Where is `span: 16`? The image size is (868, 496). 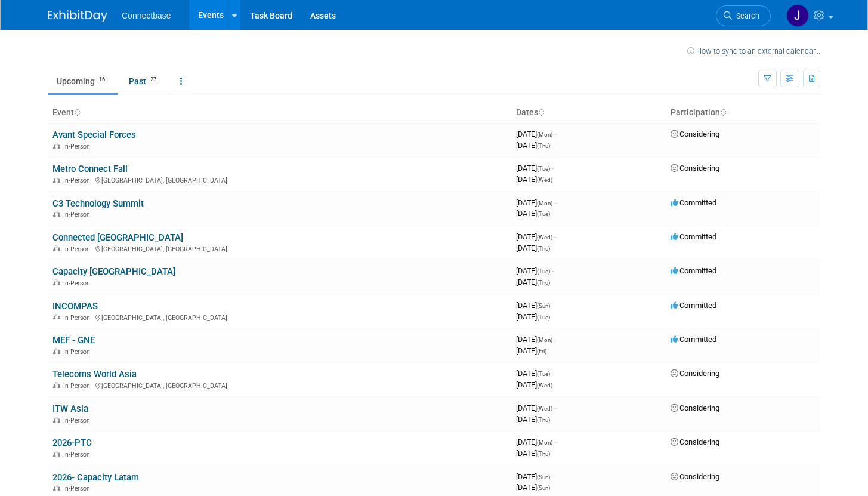 span: 16 is located at coordinates (102, 79).